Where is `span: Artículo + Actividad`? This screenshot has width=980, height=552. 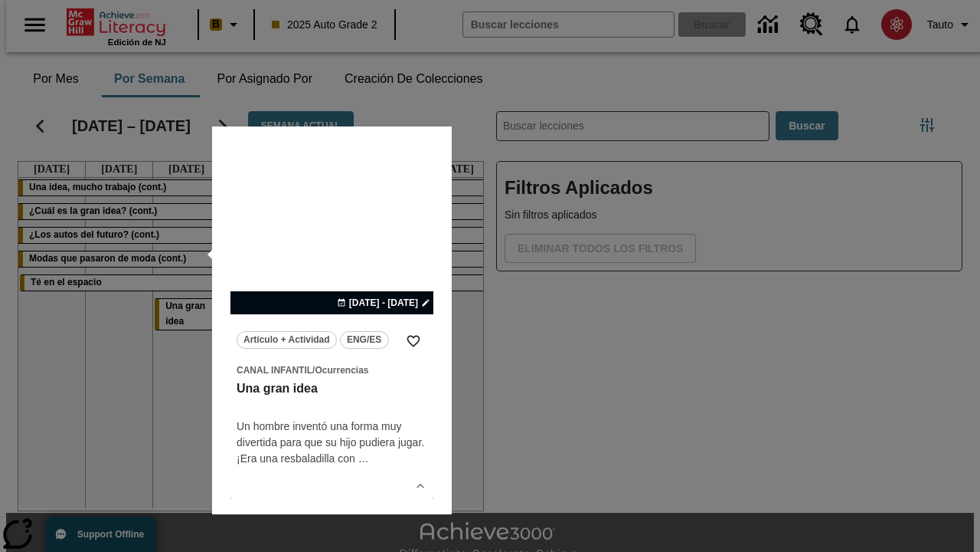 span: Artículo + Actividad is located at coordinates (287, 340).